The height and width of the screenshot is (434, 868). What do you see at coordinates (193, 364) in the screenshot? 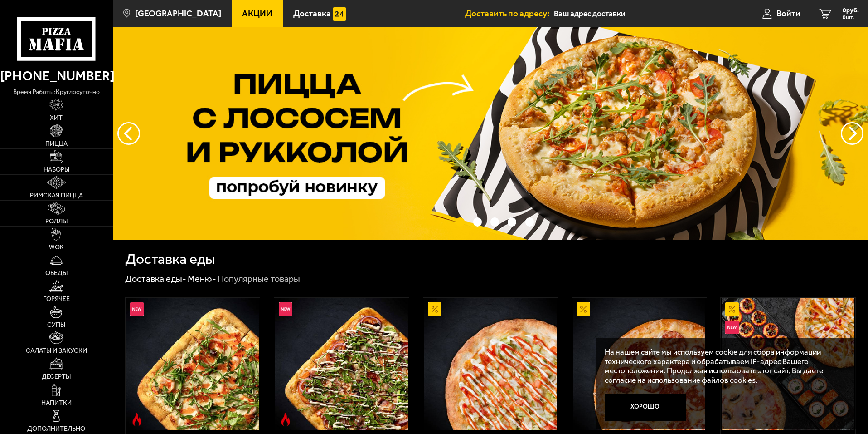
I see `a: НовинкаОстрое блюдоРимская с креветками` at bounding box center [193, 364].